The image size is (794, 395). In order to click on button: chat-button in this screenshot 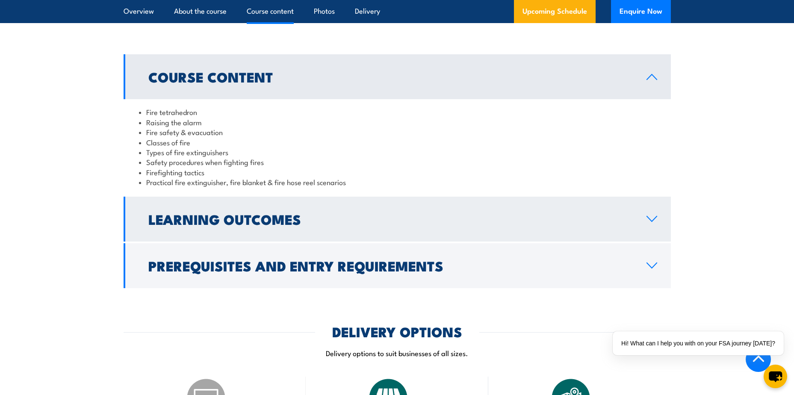, I will do `click(775, 376)`.